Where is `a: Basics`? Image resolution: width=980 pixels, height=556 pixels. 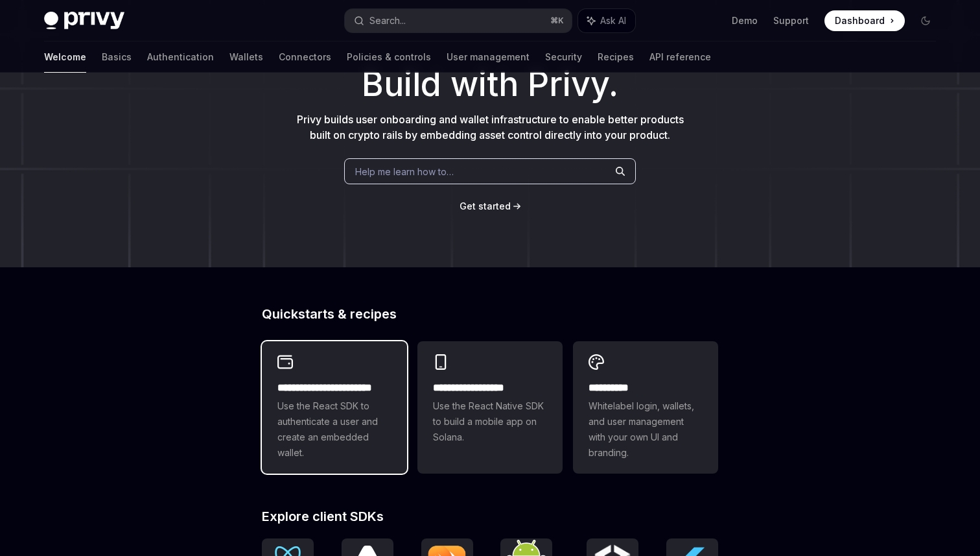 a: Basics is located at coordinates (117, 57).